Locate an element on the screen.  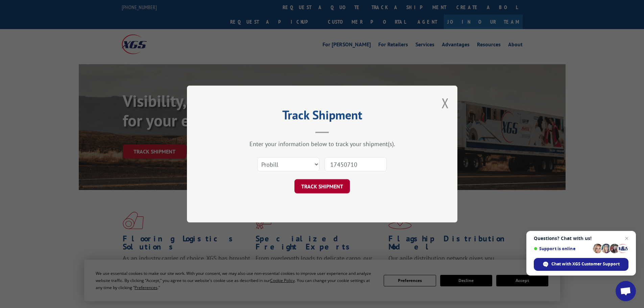
h2: Track Shipment is located at coordinates (322, 117).